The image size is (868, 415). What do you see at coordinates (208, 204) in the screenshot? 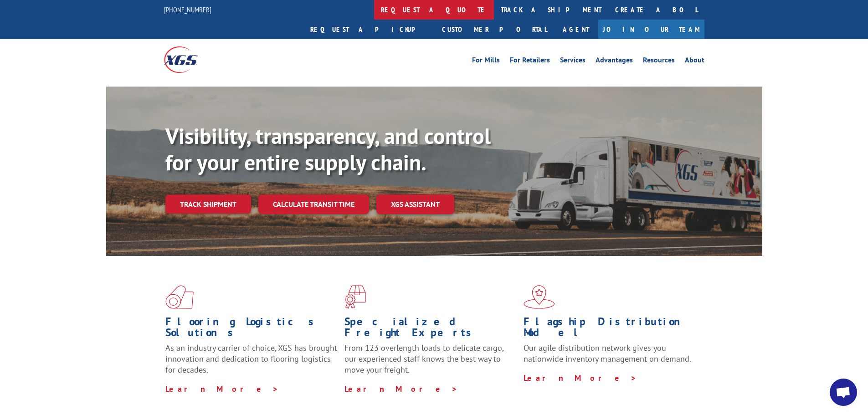
I see `a: Track shipment` at bounding box center [208, 204].